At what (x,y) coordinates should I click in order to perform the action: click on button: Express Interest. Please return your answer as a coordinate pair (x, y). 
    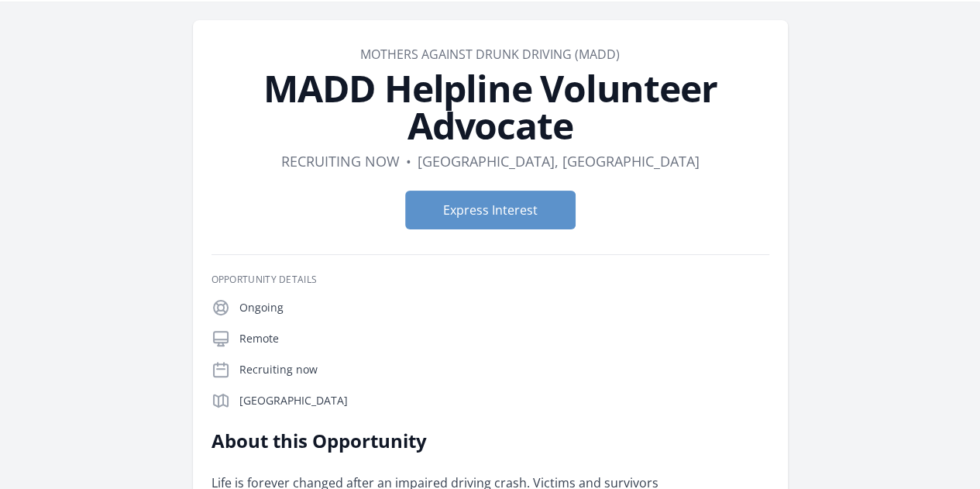
    Looking at the image, I should click on (490, 210).